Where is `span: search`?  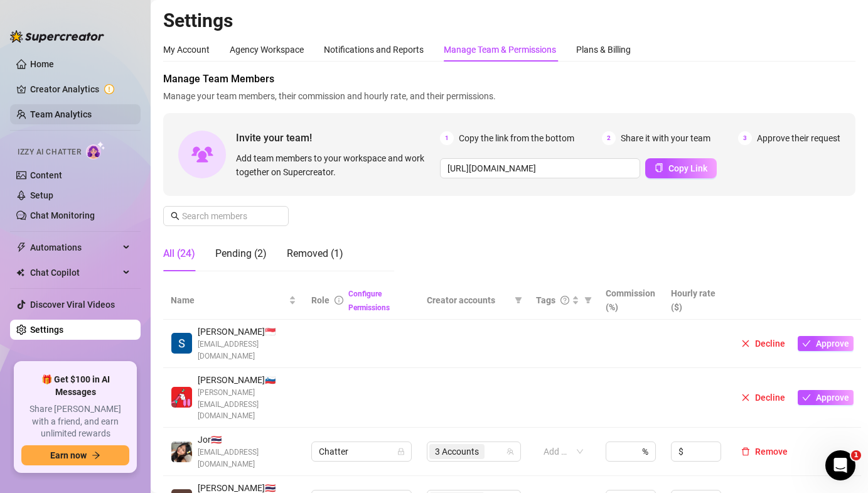
span: search is located at coordinates (175, 216).